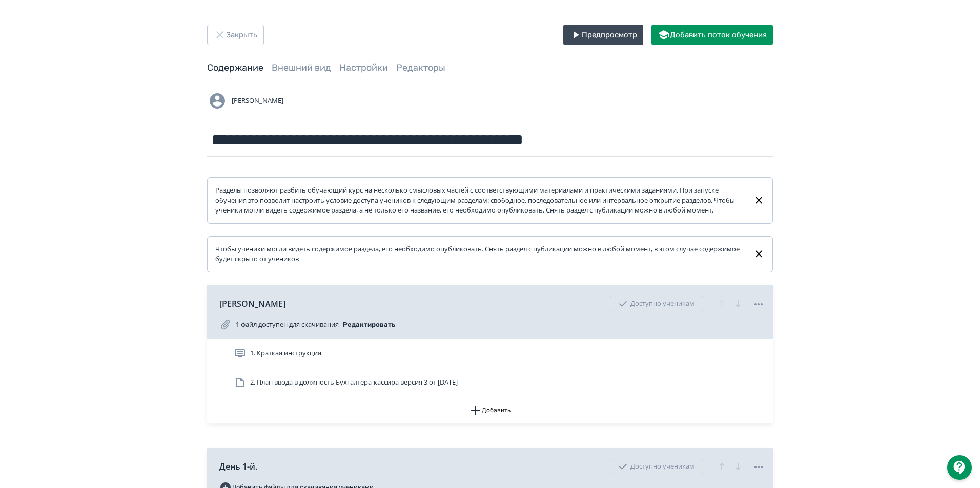 This screenshot has width=980, height=488. I want to click on div: 1. Краткая инструкция, so click(490, 353).